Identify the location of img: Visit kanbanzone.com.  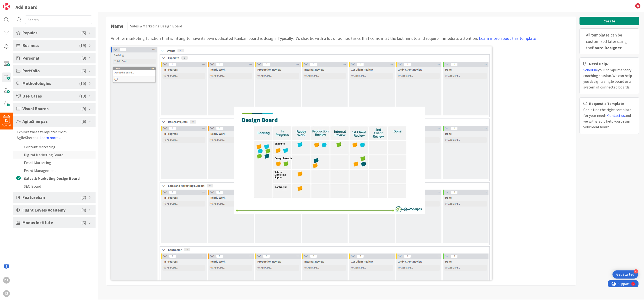
(6, 6).